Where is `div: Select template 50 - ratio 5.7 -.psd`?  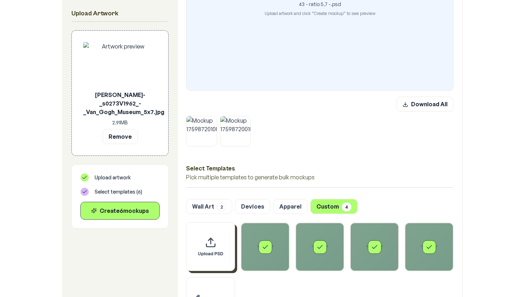
div: Select template 50 - ratio 5.7 -.psd is located at coordinates (374, 247).